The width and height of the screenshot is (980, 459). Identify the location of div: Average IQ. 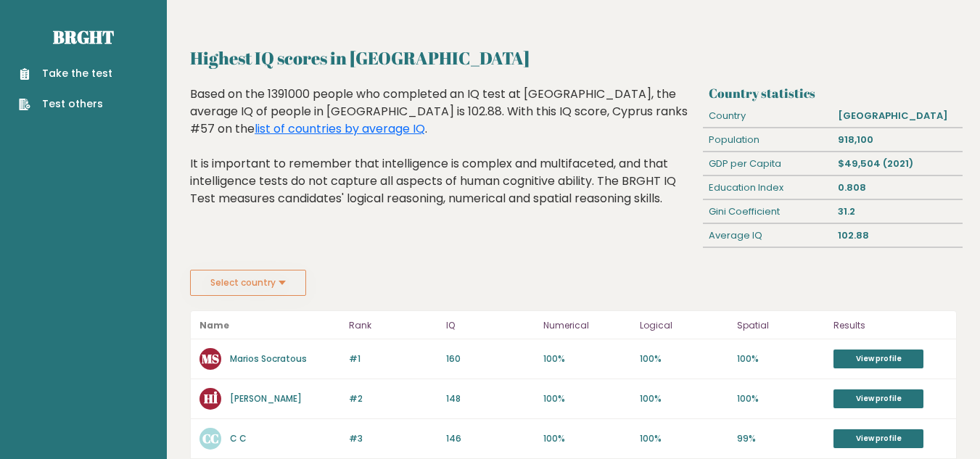
(767, 236).